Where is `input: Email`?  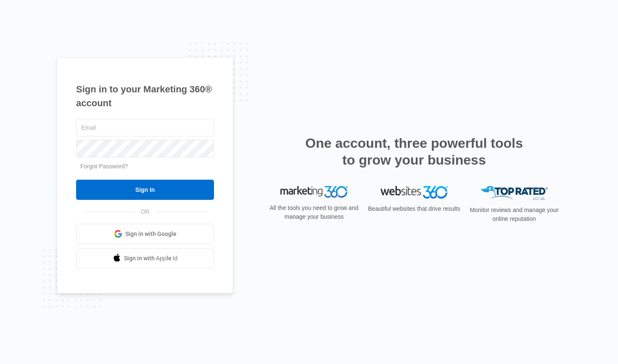 input: Email is located at coordinates (145, 127).